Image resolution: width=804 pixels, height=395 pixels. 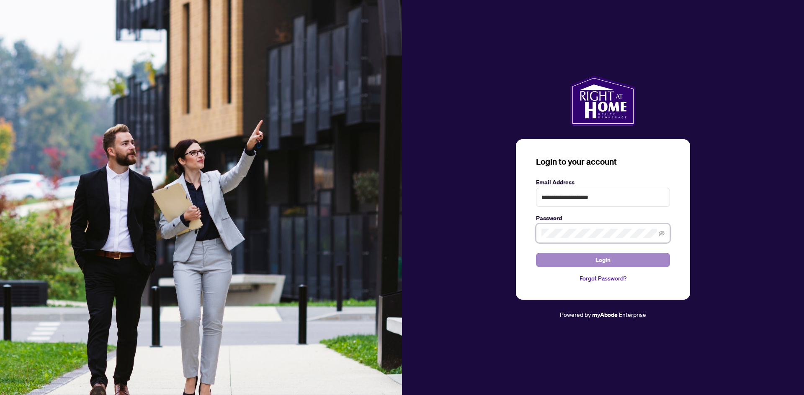 What do you see at coordinates (602, 101) in the screenshot?
I see `img: ma-logo` at bounding box center [602, 101].